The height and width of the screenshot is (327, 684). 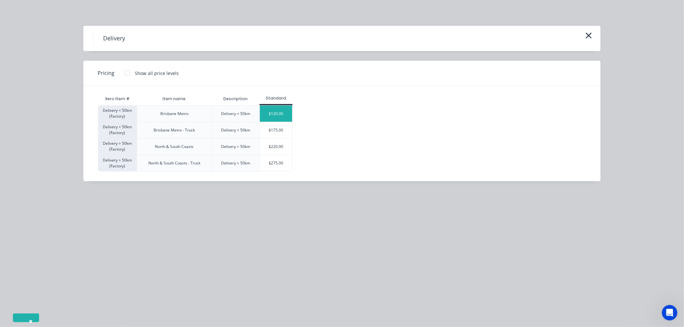 What do you see at coordinates (106, 73) in the screenshot?
I see `span: Pricing` at bounding box center [106, 73].